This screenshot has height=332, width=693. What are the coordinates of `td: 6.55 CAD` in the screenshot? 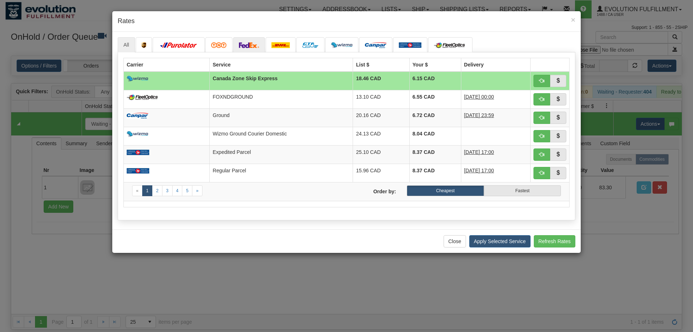 It's located at (435, 99).